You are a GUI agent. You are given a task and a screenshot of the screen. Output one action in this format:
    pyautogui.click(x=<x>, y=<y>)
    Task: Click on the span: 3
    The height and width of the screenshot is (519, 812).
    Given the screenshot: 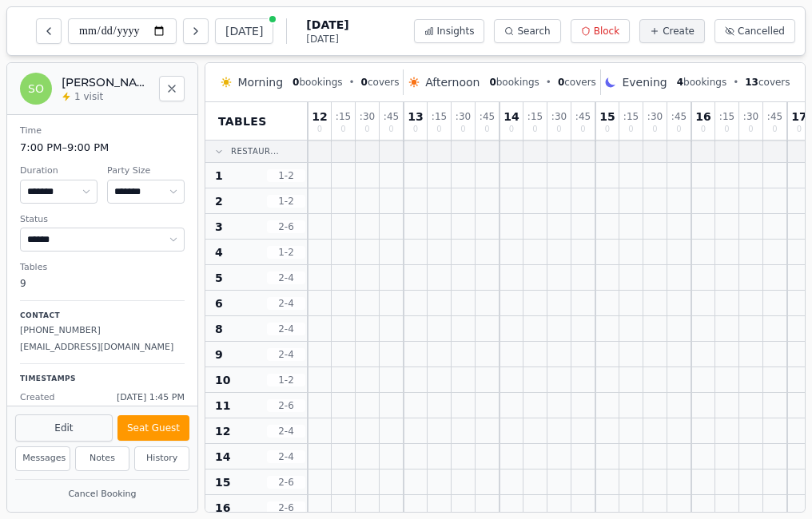 What is the action you would take?
    pyautogui.click(x=219, y=227)
    